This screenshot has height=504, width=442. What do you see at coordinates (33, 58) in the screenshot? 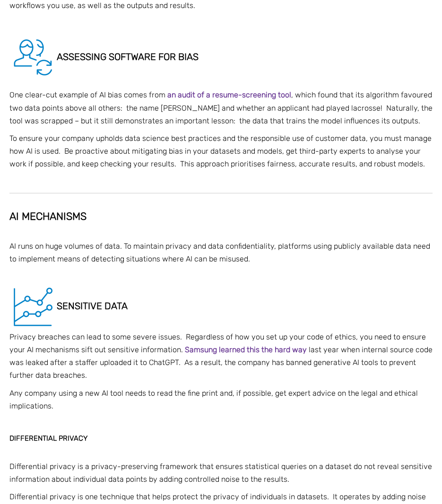
I see `img: Person profile` at bounding box center [33, 58].